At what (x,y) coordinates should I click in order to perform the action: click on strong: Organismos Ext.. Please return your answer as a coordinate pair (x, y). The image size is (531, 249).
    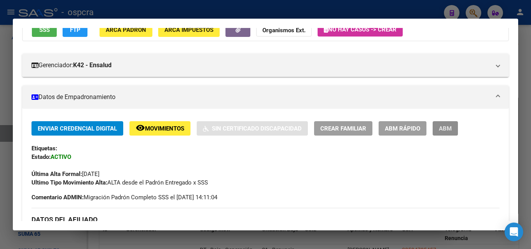
    Looking at the image, I should click on (284, 30).